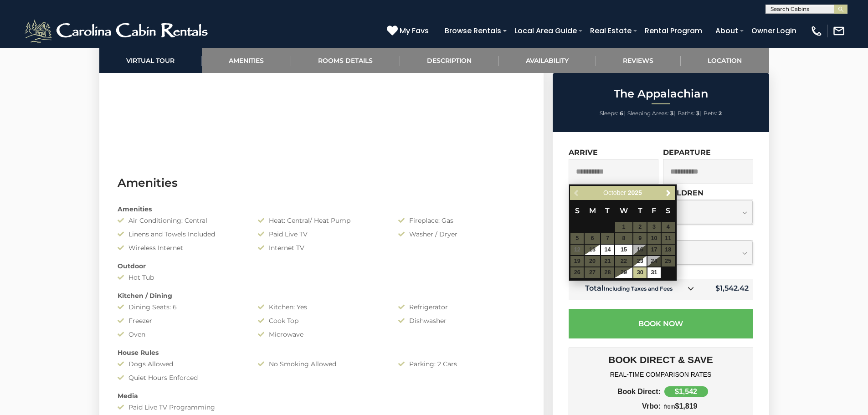 Image resolution: width=868 pixels, height=415 pixels. Describe the element at coordinates (321, 396) in the screenshot. I see `div: Media` at that location.